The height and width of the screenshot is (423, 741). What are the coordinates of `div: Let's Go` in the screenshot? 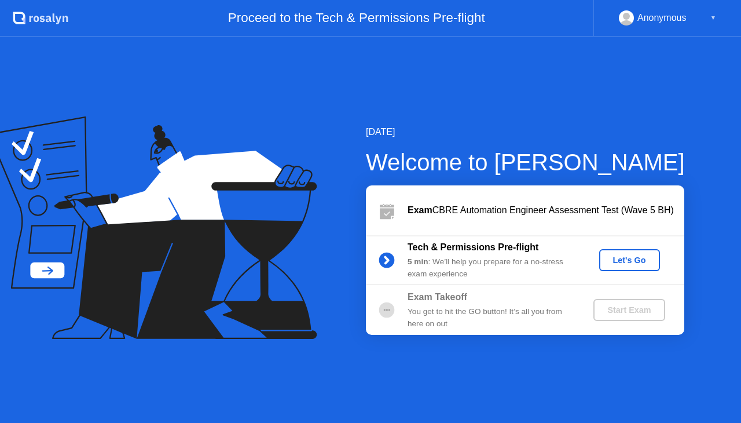 It's located at (630, 260).